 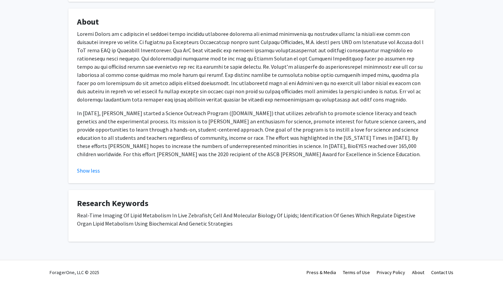 What do you see at coordinates (251, 203) in the screenshot?
I see `h4: Research Keywords` at bounding box center [251, 203].